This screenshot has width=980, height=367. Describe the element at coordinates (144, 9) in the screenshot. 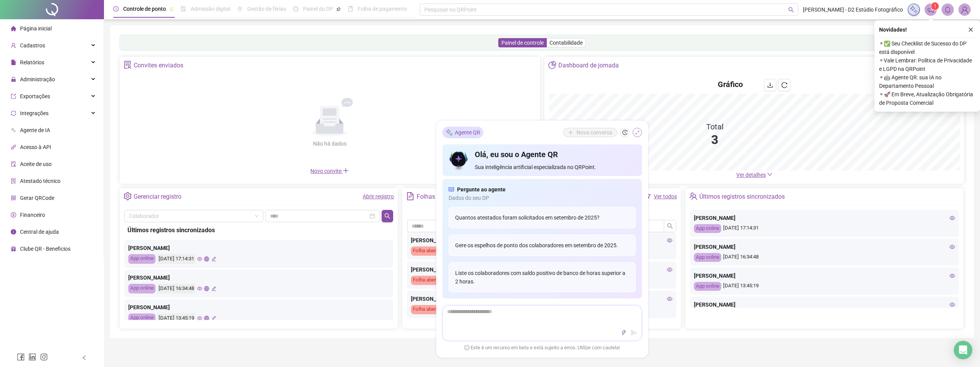

I see `span: Controle de ponto` at that location.